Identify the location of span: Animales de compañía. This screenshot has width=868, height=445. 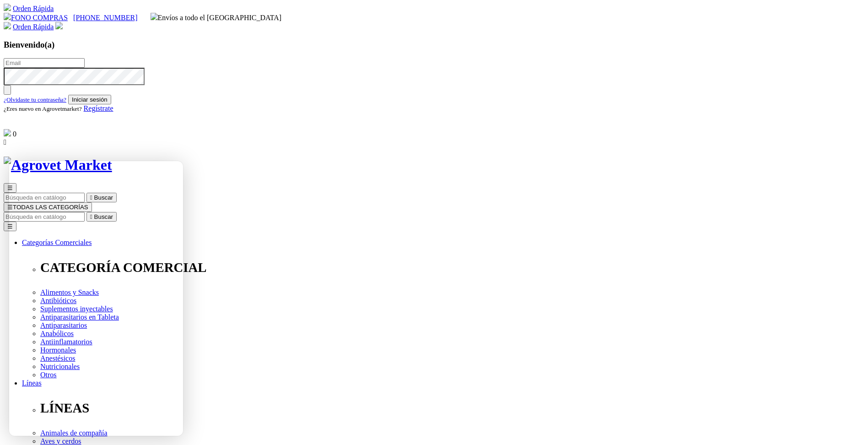
(74, 433).